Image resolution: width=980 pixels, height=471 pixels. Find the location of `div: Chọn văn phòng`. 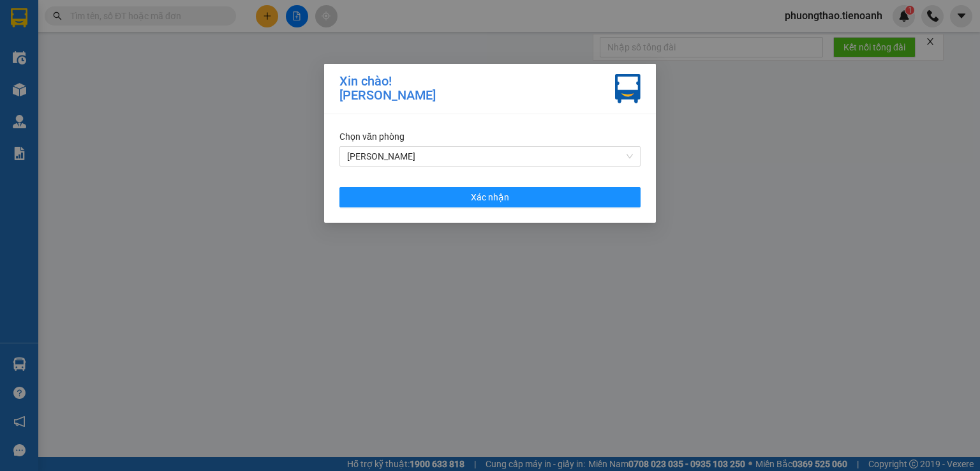

div: Chọn văn phòng is located at coordinates (490, 137).